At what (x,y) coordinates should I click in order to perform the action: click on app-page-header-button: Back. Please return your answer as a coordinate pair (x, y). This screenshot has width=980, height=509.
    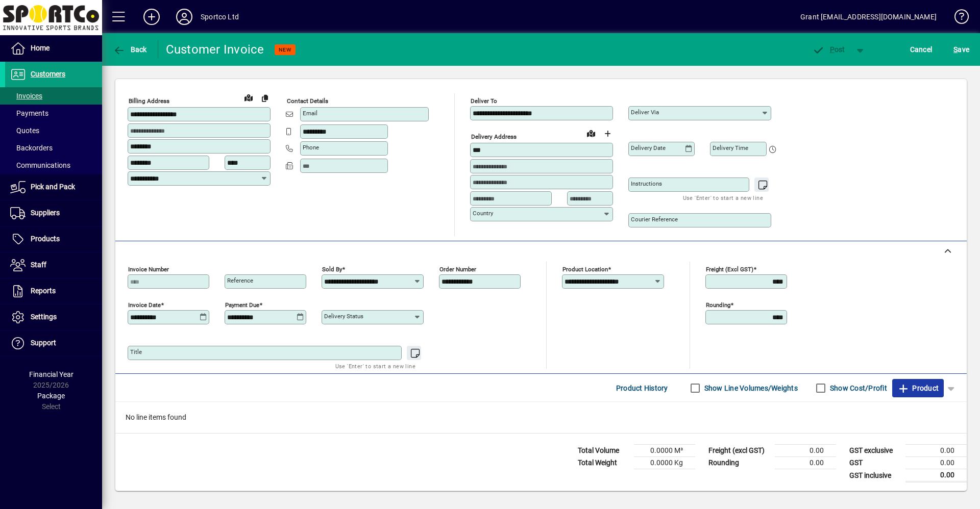
    Looking at the image, I should click on (131, 49).